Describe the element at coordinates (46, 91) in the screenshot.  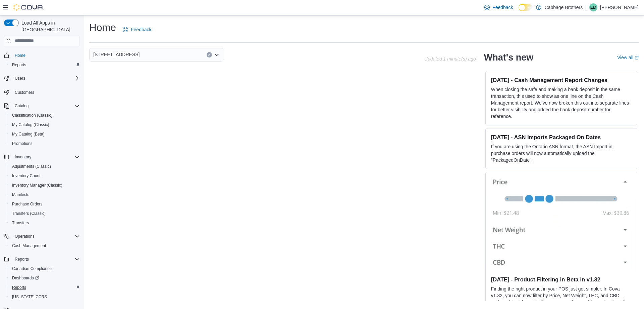
I see `span: Customers` at that location.